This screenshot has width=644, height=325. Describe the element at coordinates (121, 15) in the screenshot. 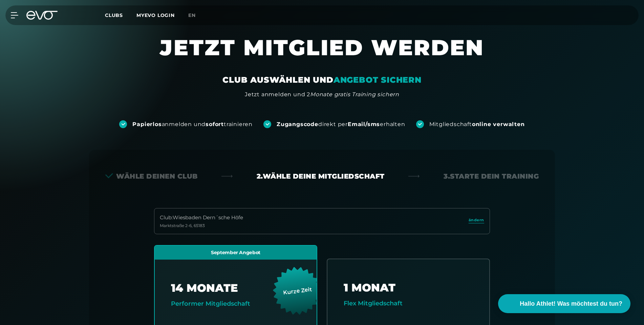

I see `a: Clubs` at that location.